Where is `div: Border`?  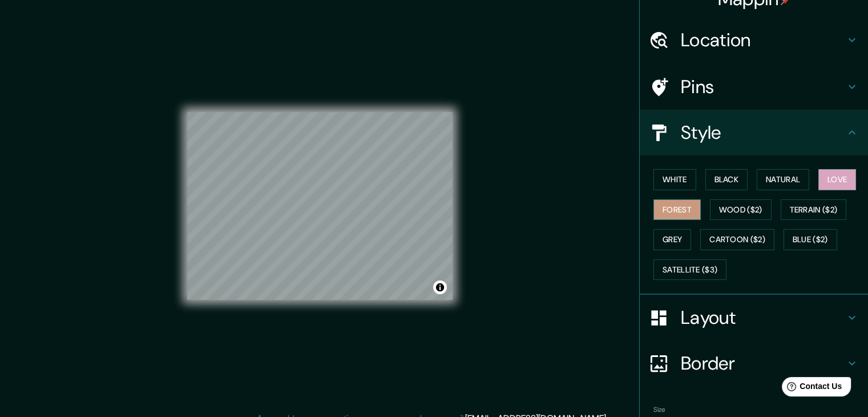 div: Border is located at coordinates (754, 363).